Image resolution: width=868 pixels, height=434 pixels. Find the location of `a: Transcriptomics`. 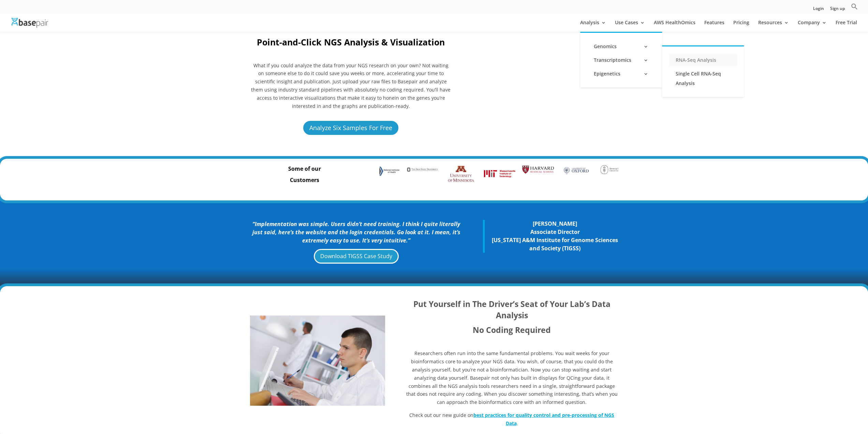

a: Transcriptomics is located at coordinates (621, 60).